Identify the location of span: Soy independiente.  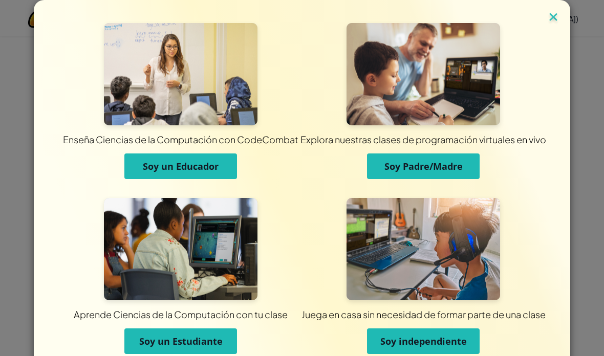
(423, 341).